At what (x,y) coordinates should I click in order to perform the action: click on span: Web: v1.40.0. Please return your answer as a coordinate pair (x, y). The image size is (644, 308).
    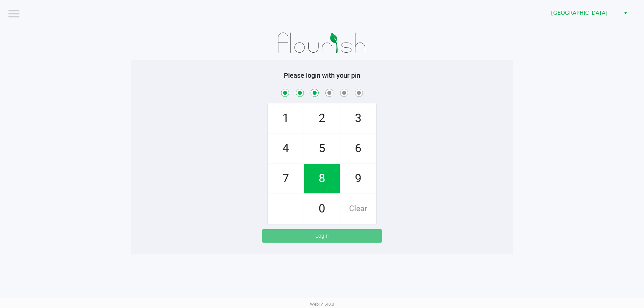
    Looking at the image, I should click on (322, 304).